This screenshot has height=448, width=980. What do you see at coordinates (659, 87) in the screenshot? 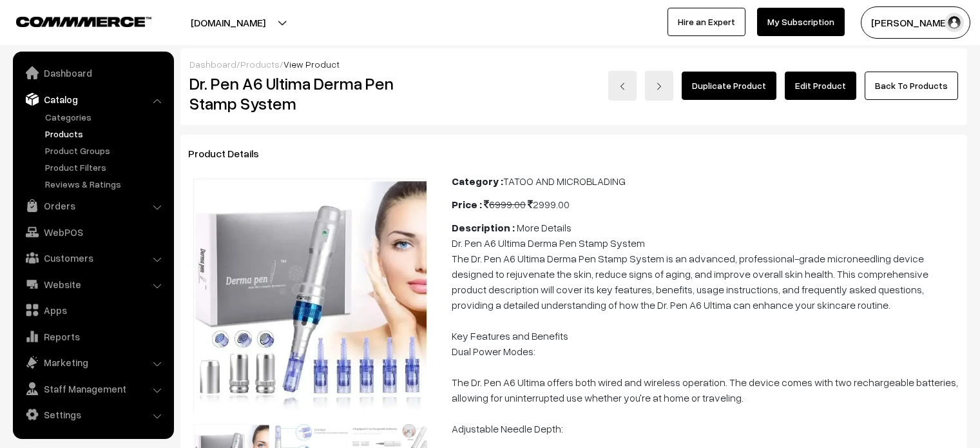
I see `img: right-arrow.png` at bounding box center [659, 87].